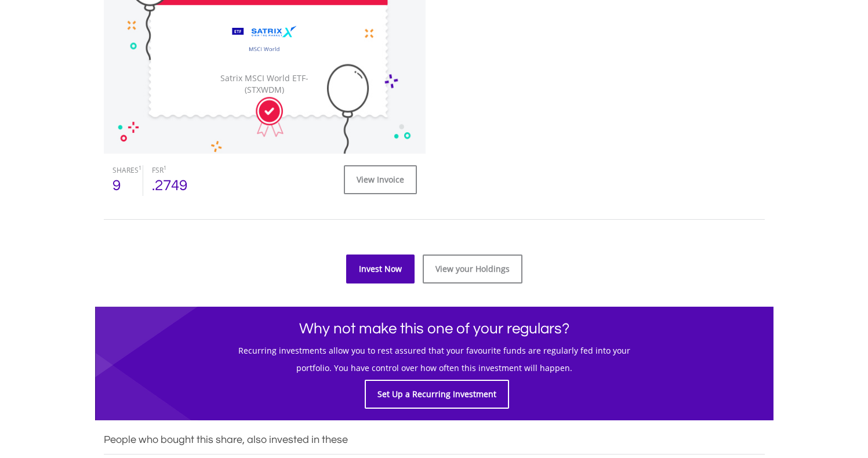 The width and height of the screenshot is (868, 458). What do you see at coordinates (124, 170) in the screenshot?
I see `div: SHARES` at bounding box center [124, 170].